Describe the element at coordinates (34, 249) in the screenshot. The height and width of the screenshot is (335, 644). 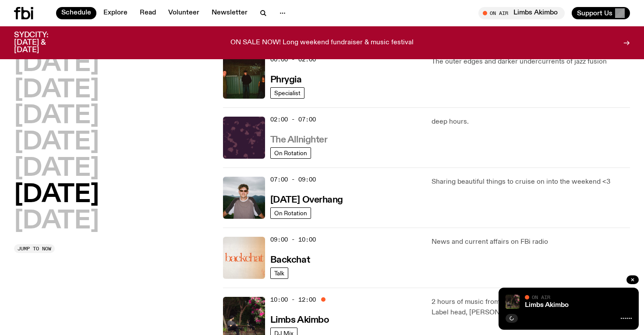
I see `button: Jump to now` at that location.